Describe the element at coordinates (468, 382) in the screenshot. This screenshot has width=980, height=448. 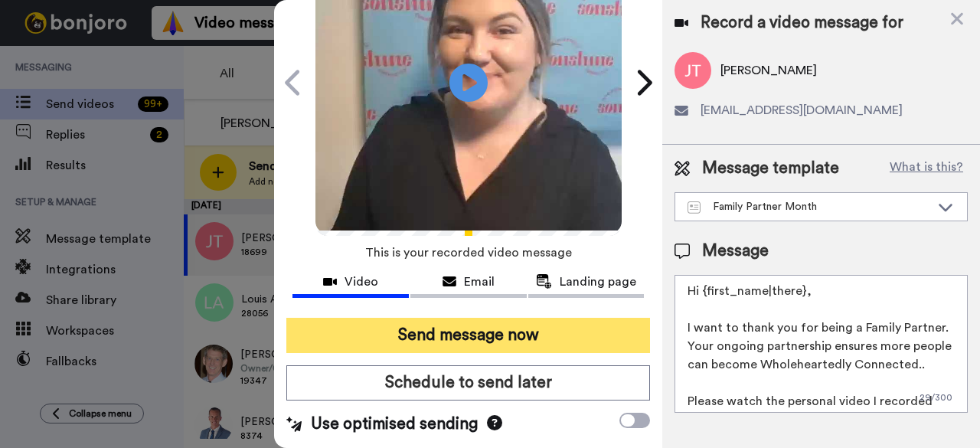
I see `button: Schedule to send later` at that location.